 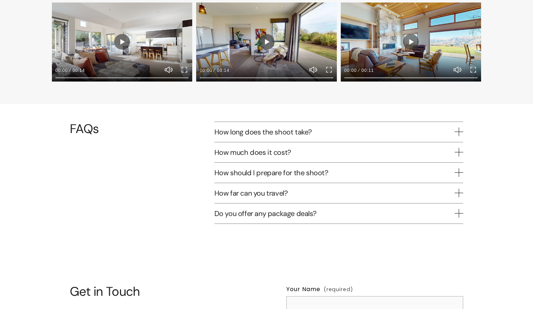 What do you see at coordinates (339, 153) in the screenshot?
I see `button: How much does it cost?` at bounding box center [339, 153].